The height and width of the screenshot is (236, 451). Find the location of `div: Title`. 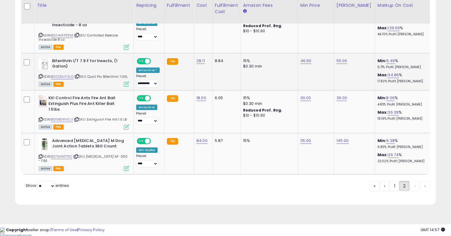

div: Title is located at coordinates (84, 5).